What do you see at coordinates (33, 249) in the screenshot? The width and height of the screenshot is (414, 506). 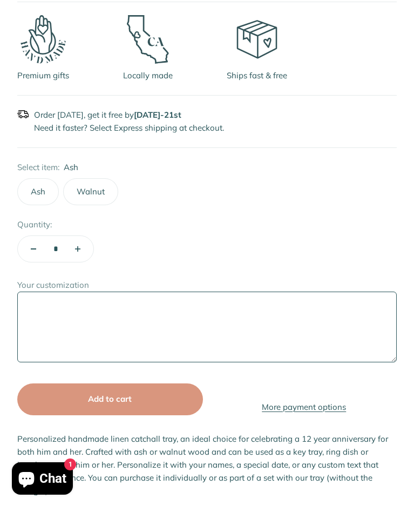 I see `button: Decrease quantity` at bounding box center [33, 249].